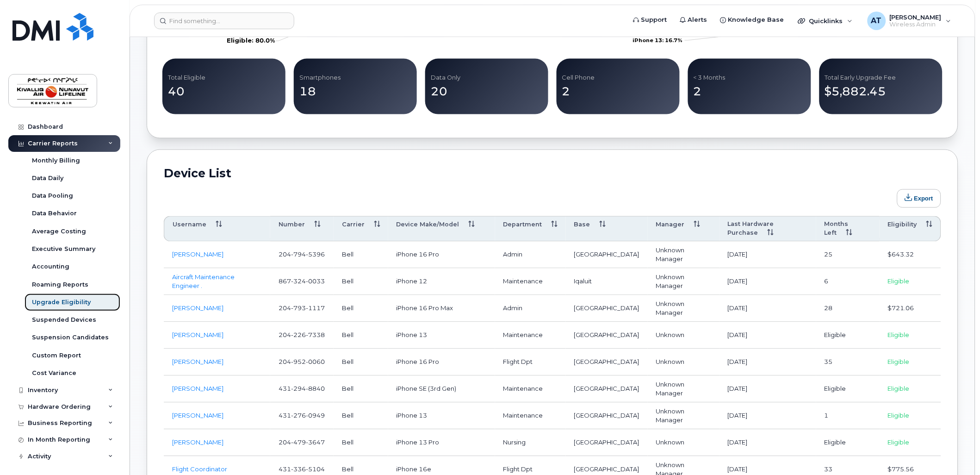 This screenshot has height=475, width=980. I want to click on td: Iqaluit, so click(607, 282).